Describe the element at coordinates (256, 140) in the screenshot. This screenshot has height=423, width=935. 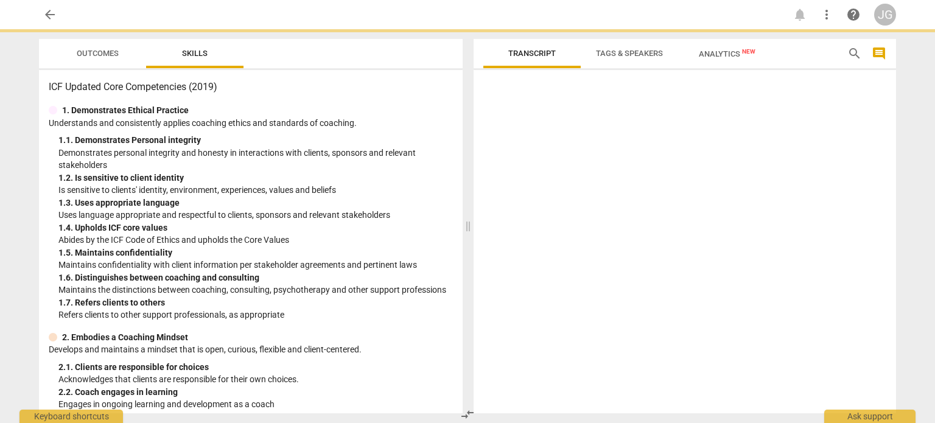
I see `div: 1. 1. Demonstrates Personal integrity` at that location.